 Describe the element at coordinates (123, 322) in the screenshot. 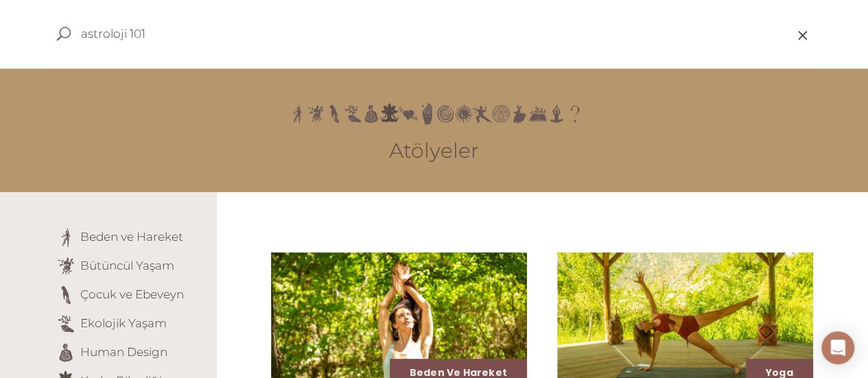

I see `a: Ekolojik Yaşam` at that location.